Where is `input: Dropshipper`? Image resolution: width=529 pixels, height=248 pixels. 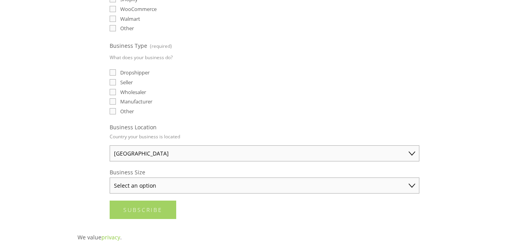 input: Dropshipper is located at coordinates (113, 72).